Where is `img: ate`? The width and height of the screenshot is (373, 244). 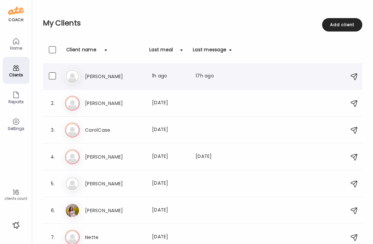 img: ate is located at coordinates (16, 11).